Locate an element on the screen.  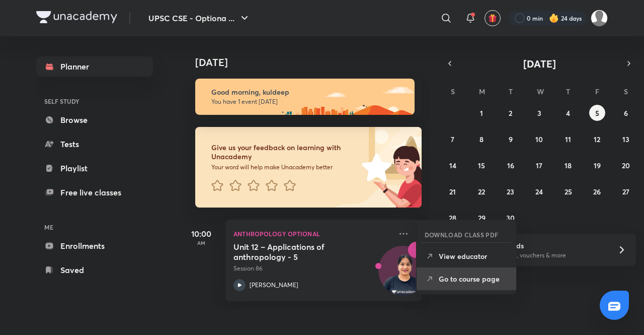
abbr: Friday is located at coordinates (597, 91).